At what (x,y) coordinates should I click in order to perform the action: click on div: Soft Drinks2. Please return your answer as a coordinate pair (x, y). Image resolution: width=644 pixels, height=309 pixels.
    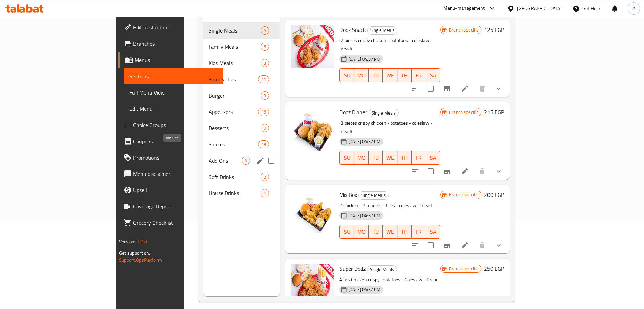
    Looking at the image, I should click on (241, 177).